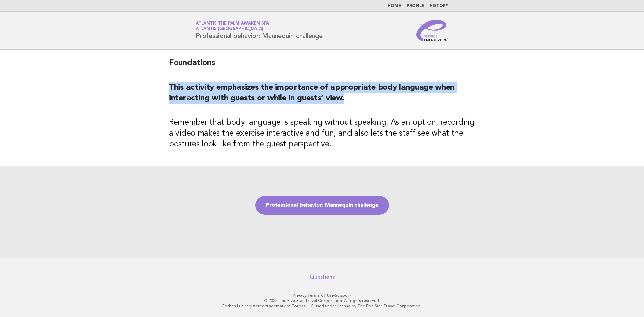 The image size is (644, 317). I want to click on a: Terms of Use, so click(320, 295).